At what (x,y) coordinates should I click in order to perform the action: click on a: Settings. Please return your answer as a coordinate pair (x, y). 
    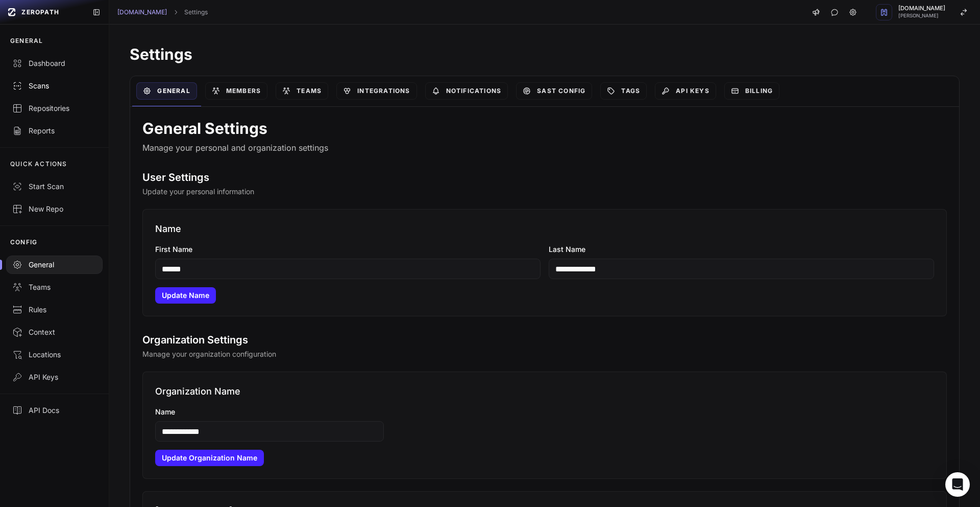
    Looking at the image, I should click on (196, 12).